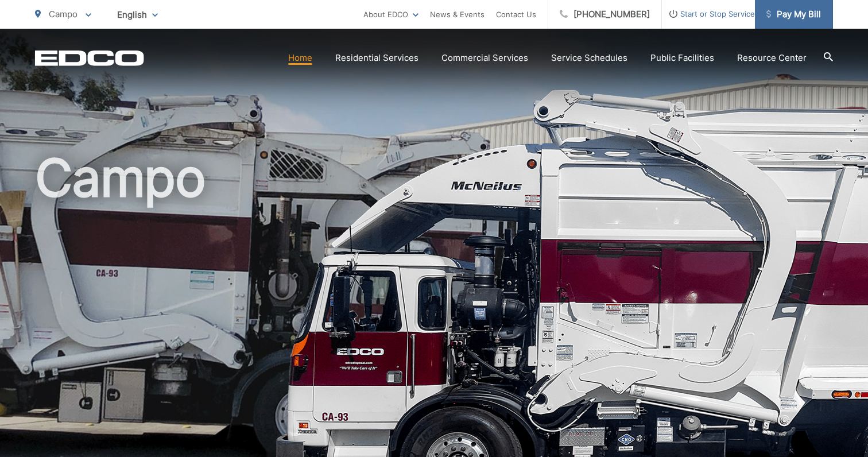 The image size is (868, 457). Describe the element at coordinates (516, 14) in the screenshot. I see `a: Contact Us` at that location.